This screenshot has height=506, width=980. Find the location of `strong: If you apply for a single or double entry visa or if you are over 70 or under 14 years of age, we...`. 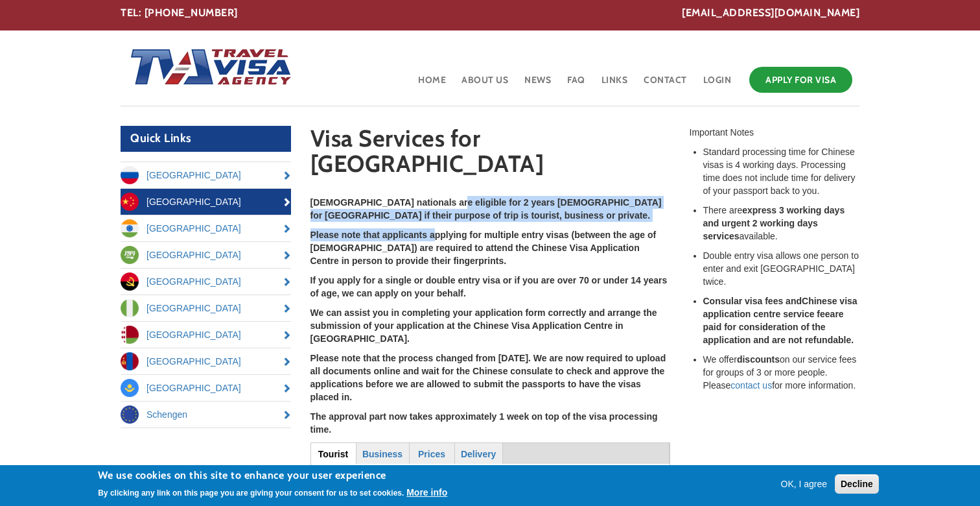

strong: If you apply for a single or double entry visa or if you are over 70 or under 14 years of age, we... is located at coordinates (489, 286).